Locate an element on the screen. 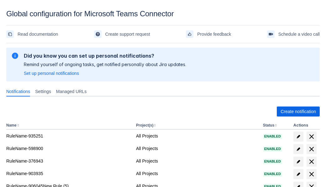  span: Read documentation is located at coordinates (38, 34).